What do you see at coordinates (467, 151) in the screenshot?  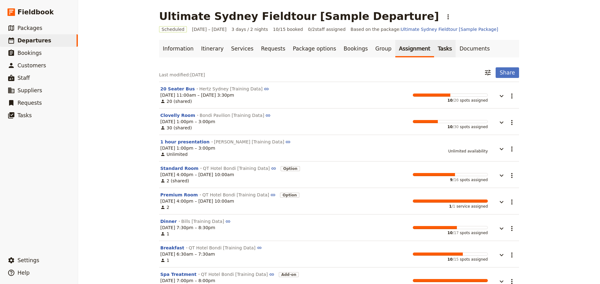 I see `span: Unlimited availability` at bounding box center [467, 151].